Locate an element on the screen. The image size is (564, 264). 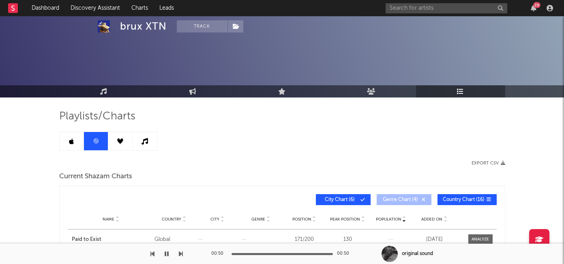
span: Added On is located at coordinates (432, 219).